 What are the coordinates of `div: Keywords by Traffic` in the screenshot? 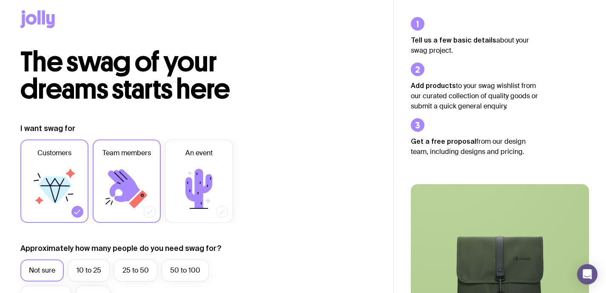 It's located at (119, 53).